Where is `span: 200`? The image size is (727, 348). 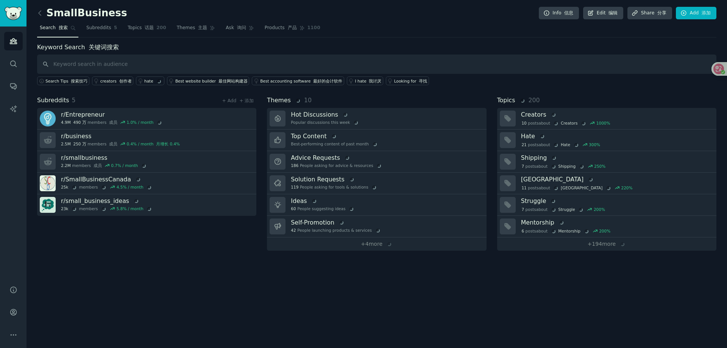 span: 200 is located at coordinates (534, 100).